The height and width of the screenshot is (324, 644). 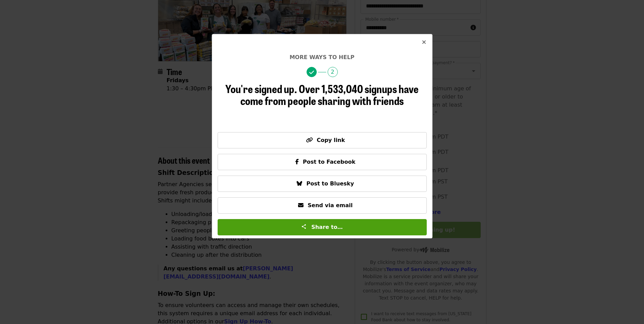 I want to click on button: Post to Bluesky, so click(x=322, y=184).